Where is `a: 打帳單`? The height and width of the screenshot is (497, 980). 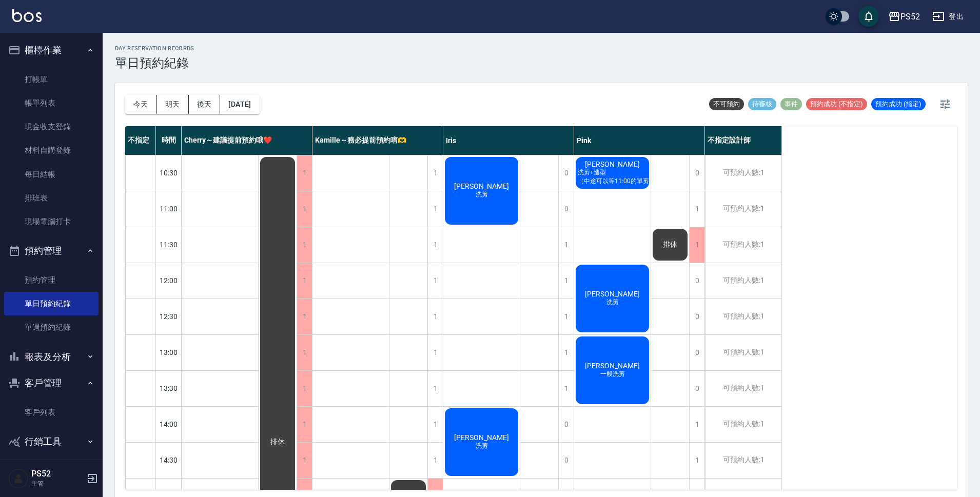 a: 打帳單 is located at coordinates (51, 79).